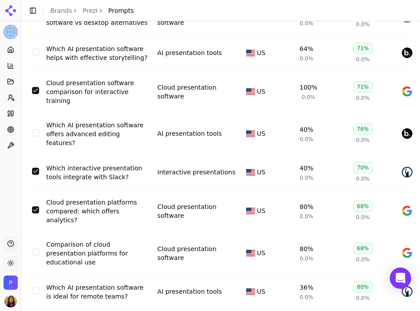 The width and height of the screenshot is (420, 311). What do you see at coordinates (121, 11) in the screenshot?
I see `span: Prompts` at bounding box center [121, 11].